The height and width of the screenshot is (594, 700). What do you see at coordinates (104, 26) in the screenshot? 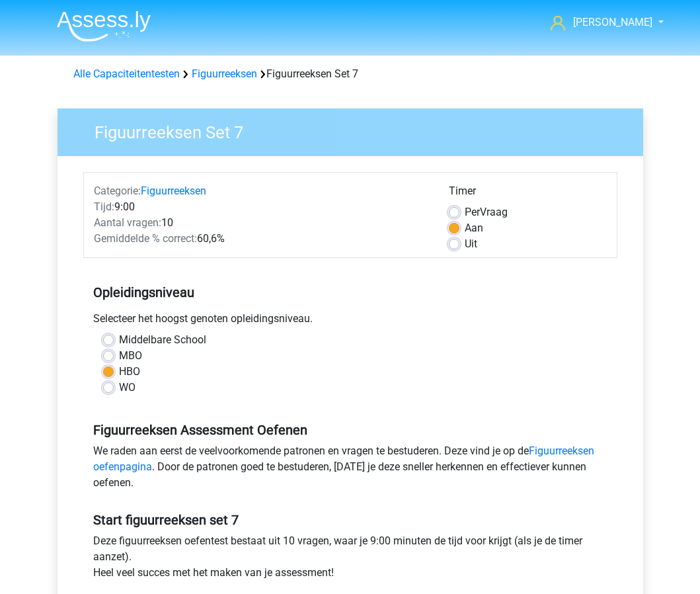
I see `img: Assessly` at bounding box center [104, 26].